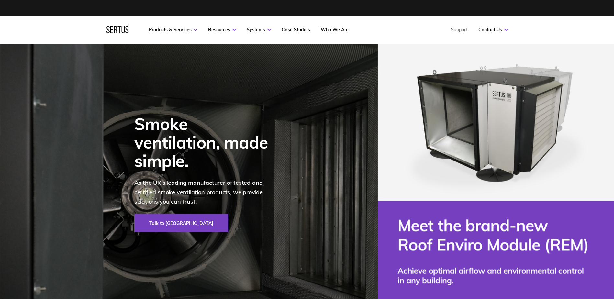 The height and width of the screenshot is (299, 614). I want to click on p: As the UK's leading manufacturer of tested and certified smoke ventilation products, we provide s..., so click(205, 192).